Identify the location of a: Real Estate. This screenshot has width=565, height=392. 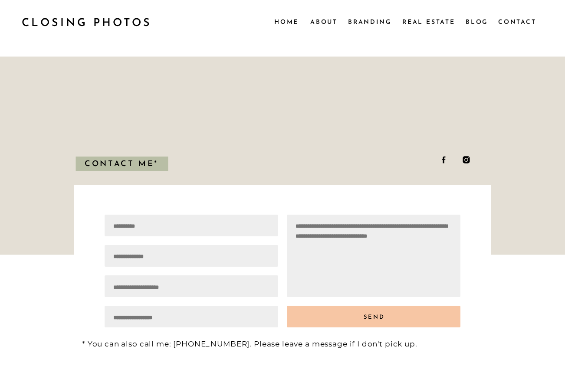
(429, 22).